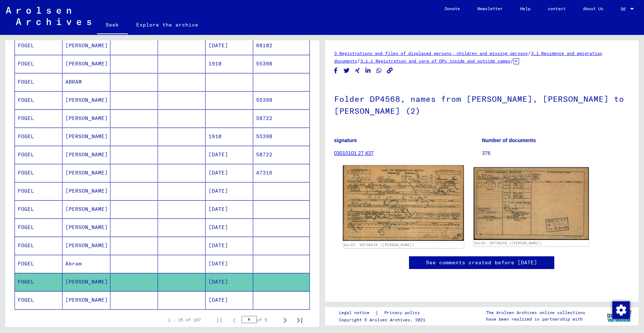 This screenshot has width=644, height=333. Describe the element at coordinates (73, 82) in the screenshot. I see `font: ABRAM` at that location.